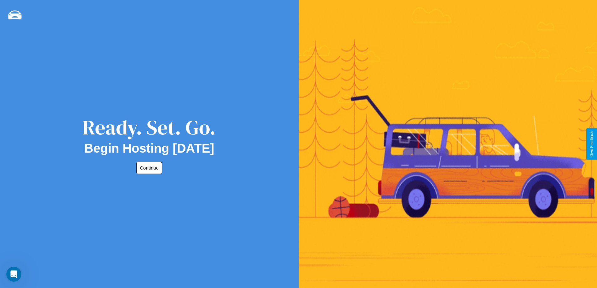  I want to click on button: Continue, so click(149, 168).